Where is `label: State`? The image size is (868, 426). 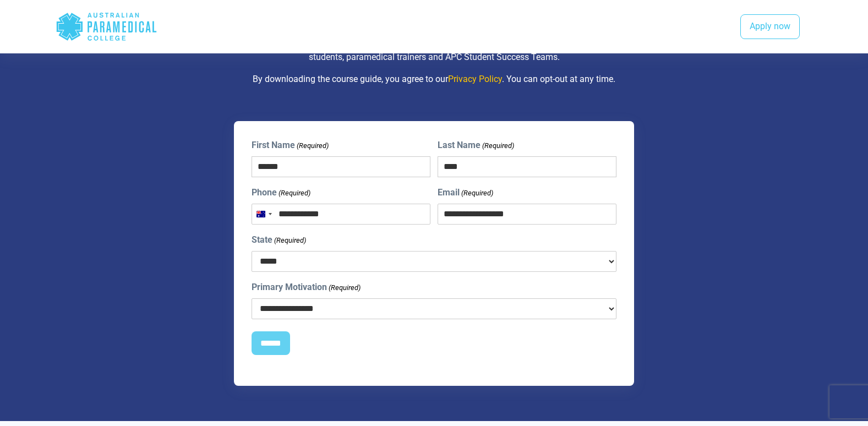
label: State is located at coordinates (279, 240).